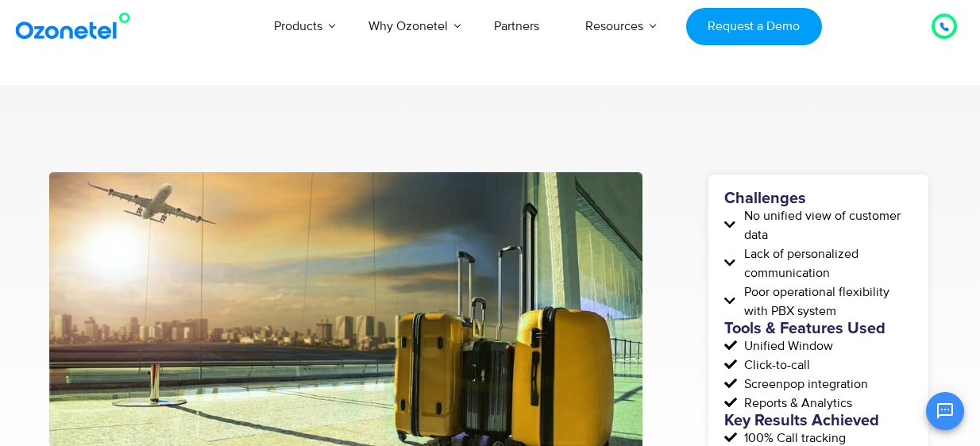 The height and width of the screenshot is (446, 980). What do you see at coordinates (826, 225) in the screenshot?
I see `span: No unified view of customer data` at bounding box center [826, 225].